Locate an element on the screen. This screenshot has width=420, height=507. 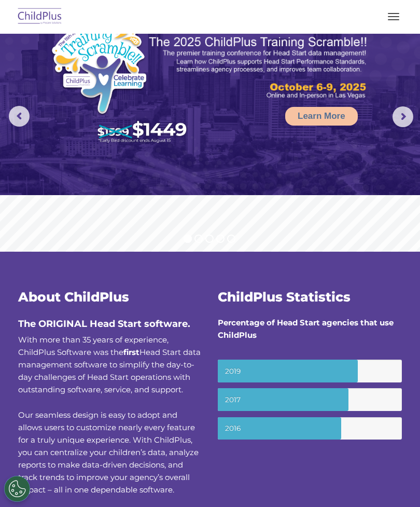
span: With more than 35 years of experience, ChildPlus Software was the Head Start data management soft... is located at coordinates (109, 364).